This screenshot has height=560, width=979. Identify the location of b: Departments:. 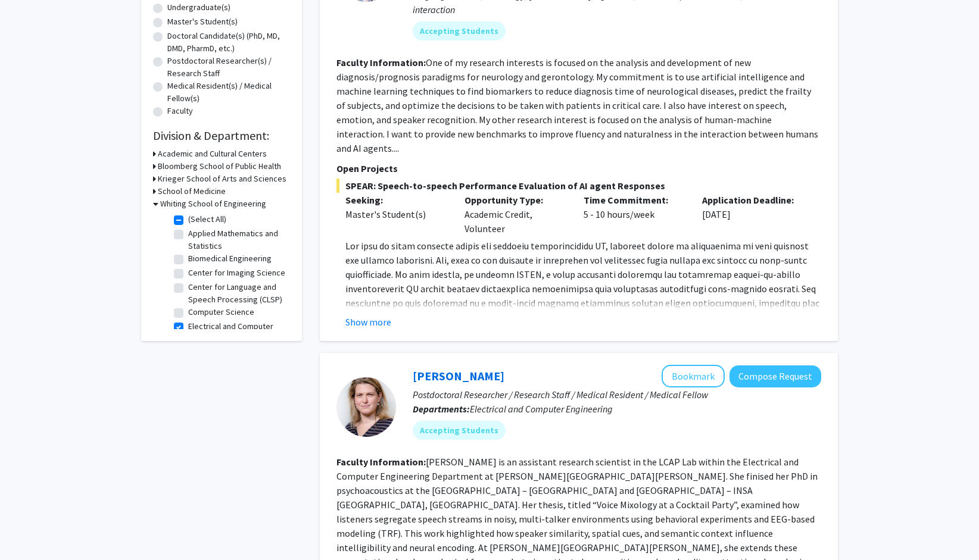
(441, 409).